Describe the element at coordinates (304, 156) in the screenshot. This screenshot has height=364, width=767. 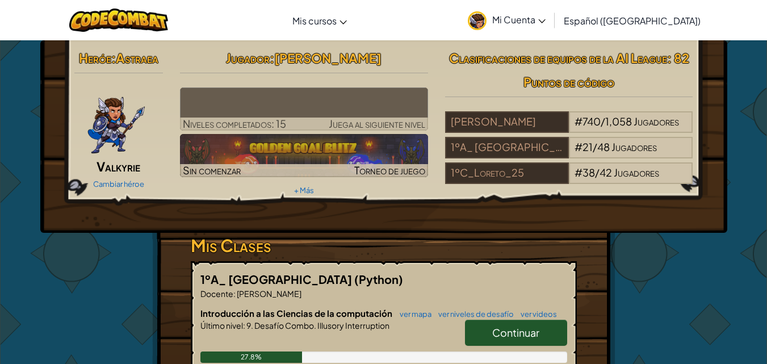
I see `img: Golden Goal` at that location.